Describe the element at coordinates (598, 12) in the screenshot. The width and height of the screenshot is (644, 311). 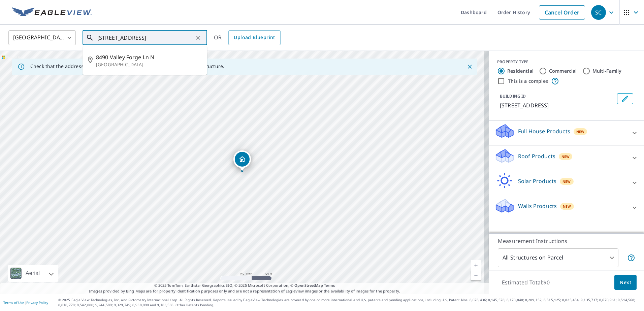
I see `div: SC` at that location.